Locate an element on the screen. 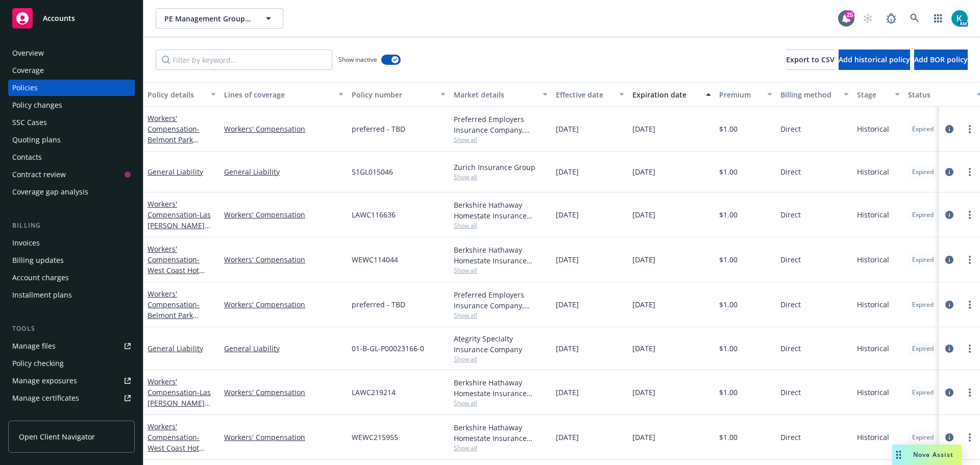 The height and width of the screenshot is (465, 980). a: Policy checking is located at coordinates (72, 363).